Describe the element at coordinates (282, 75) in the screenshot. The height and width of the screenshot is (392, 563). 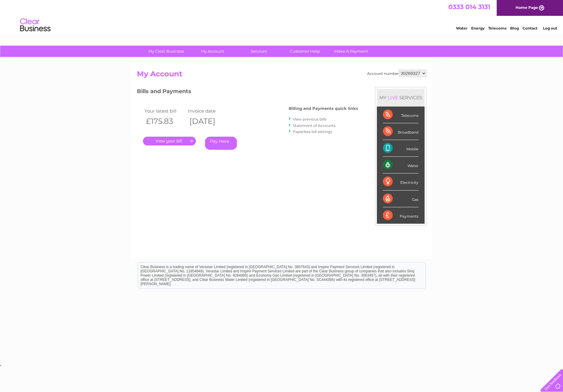
I see `h2: My Account` at that location.